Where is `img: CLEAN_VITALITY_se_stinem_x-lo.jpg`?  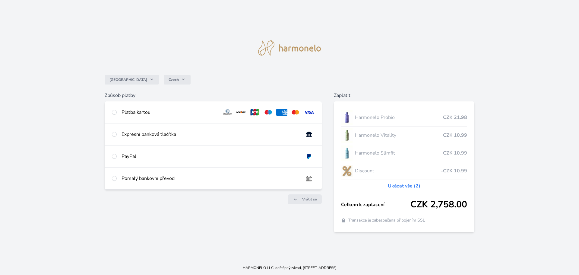 img: CLEAN_VITALITY_se_stinem_x-lo.jpg is located at coordinates (347, 135).